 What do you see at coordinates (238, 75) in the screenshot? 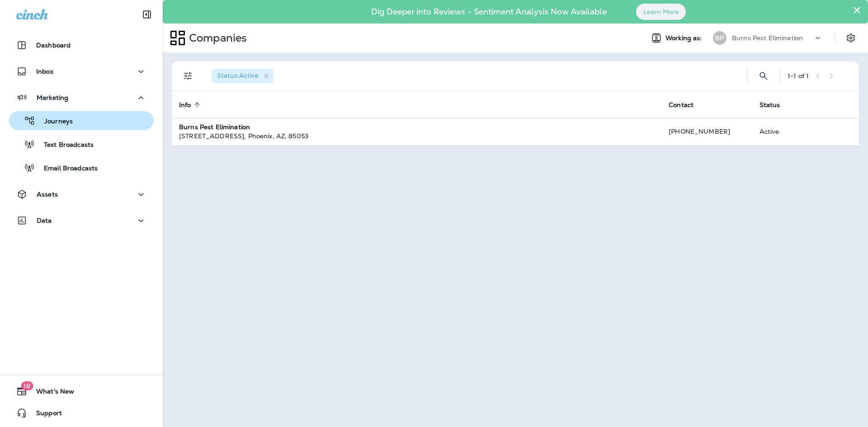
I see `span: Status : Active` at bounding box center [238, 75].